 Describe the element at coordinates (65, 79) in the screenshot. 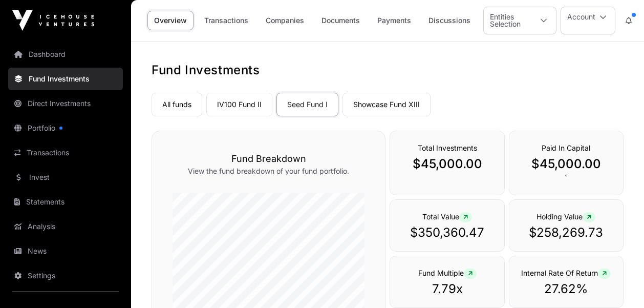

I see `a: Fund Investments` at that location.